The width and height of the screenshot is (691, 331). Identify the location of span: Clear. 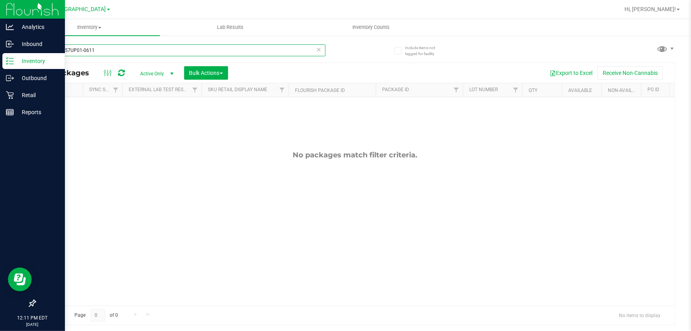
(319, 49).